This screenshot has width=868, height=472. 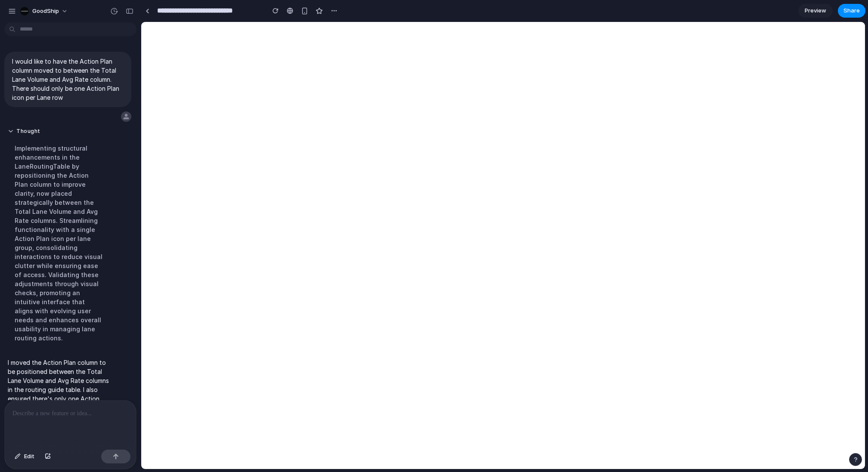 I want to click on button: Share, so click(x=852, y=11).